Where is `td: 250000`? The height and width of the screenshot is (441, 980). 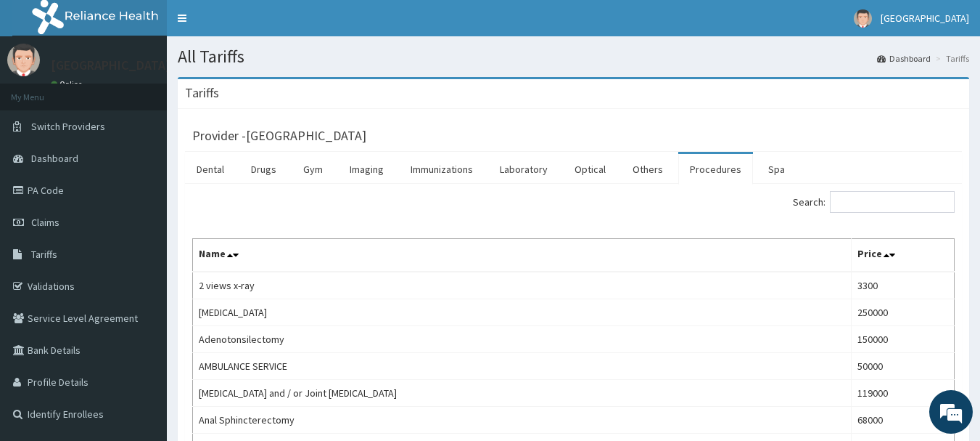
td: 250000 is located at coordinates (903, 312).